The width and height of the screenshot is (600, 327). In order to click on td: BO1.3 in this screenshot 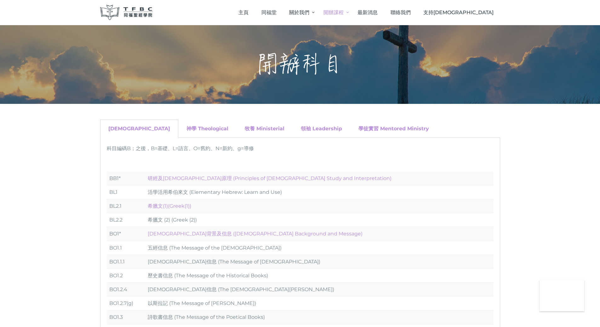, I will do `click(126, 317)`.